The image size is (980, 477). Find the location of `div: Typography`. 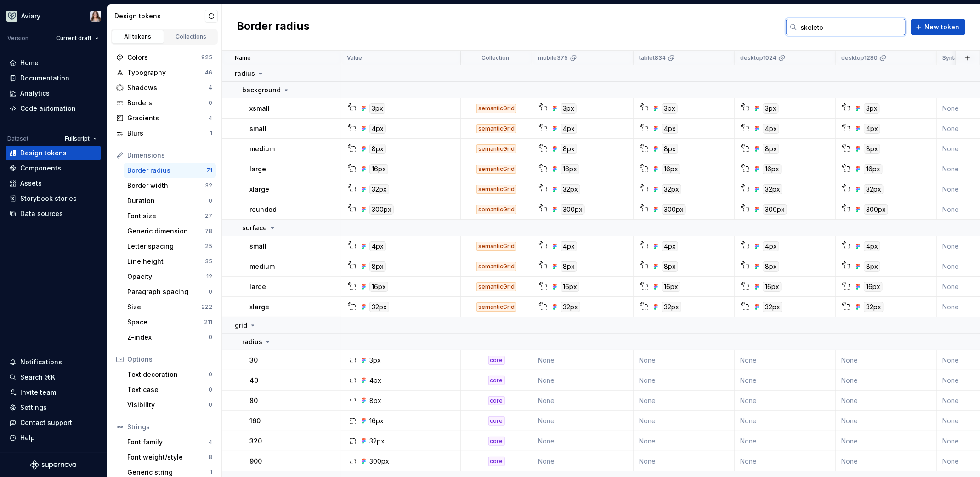

div: Typography is located at coordinates (166, 73).